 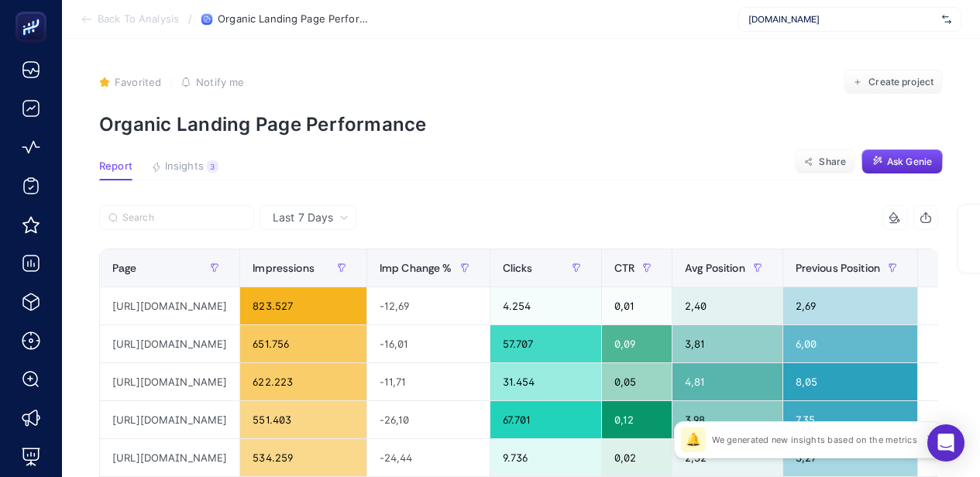 What do you see at coordinates (937, 279) in the screenshot?
I see `div: 7 items selected` at bounding box center [937, 279].